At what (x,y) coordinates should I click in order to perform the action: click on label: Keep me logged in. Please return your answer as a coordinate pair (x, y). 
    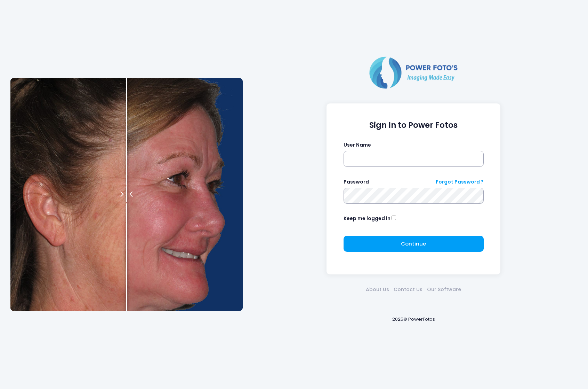
    Looking at the image, I should click on (367, 218).